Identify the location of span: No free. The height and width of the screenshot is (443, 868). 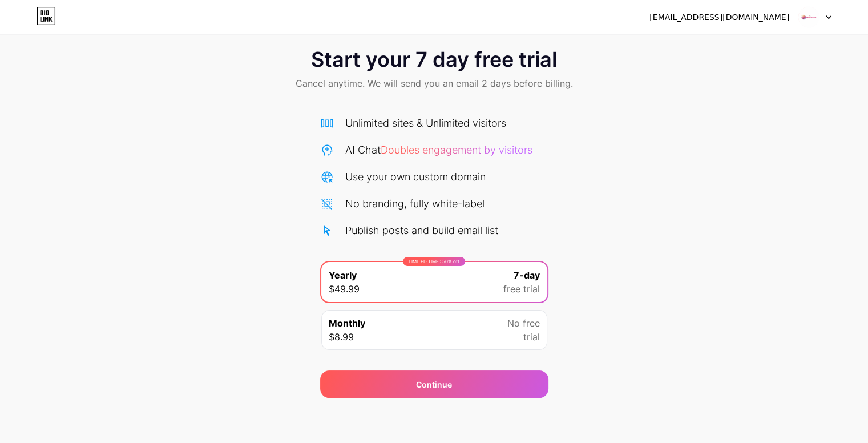
(524, 323).